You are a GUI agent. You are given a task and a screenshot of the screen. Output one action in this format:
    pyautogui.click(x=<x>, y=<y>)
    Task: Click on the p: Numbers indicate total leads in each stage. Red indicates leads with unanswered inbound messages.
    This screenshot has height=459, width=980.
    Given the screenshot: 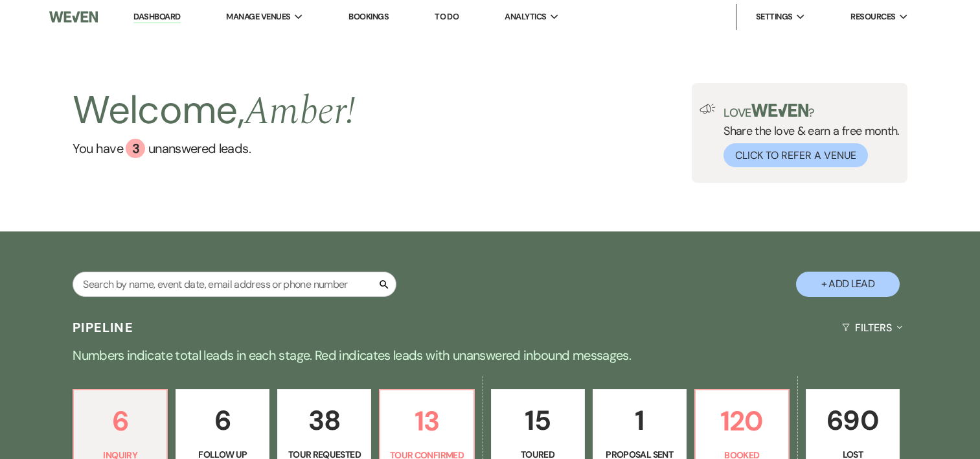 What is the action you would take?
    pyautogui.click(x=490, y=355)
    